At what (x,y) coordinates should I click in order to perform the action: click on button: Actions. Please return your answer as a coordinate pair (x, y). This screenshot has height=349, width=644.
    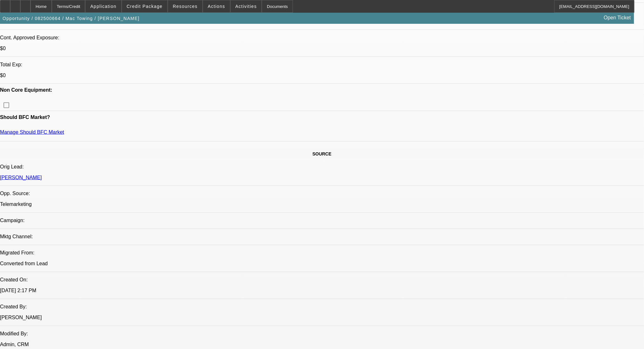
    Looking at the image, I should click on (216, 6).